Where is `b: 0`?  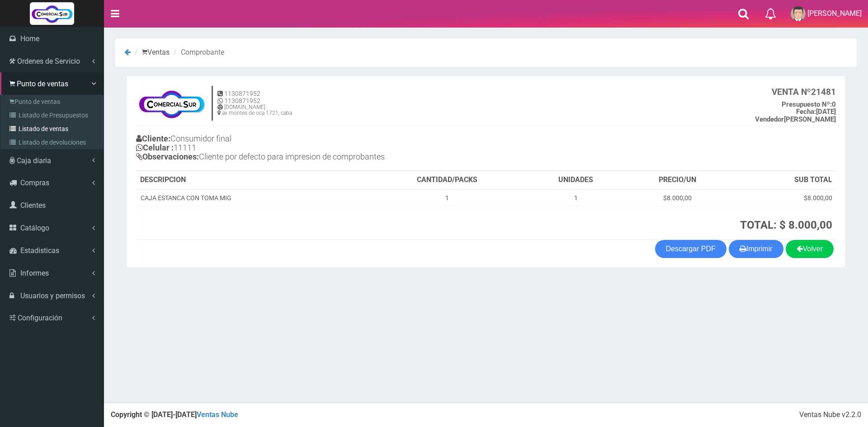
b: 0 is located at coordinates (808, 105).